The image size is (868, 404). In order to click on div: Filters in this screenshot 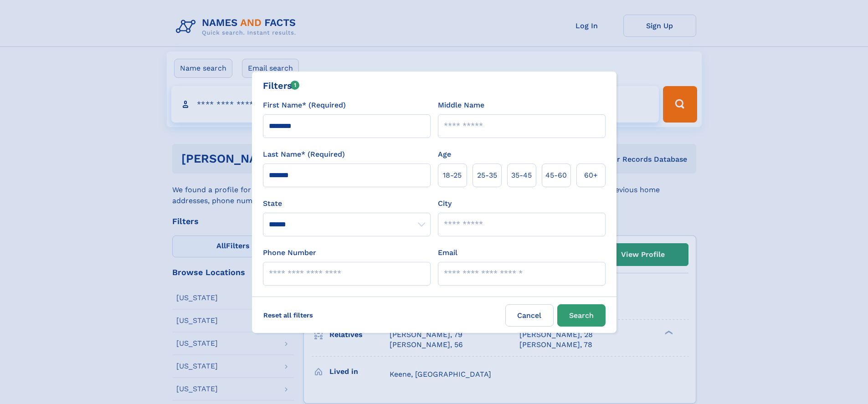, I will do `click(281, 85)`.